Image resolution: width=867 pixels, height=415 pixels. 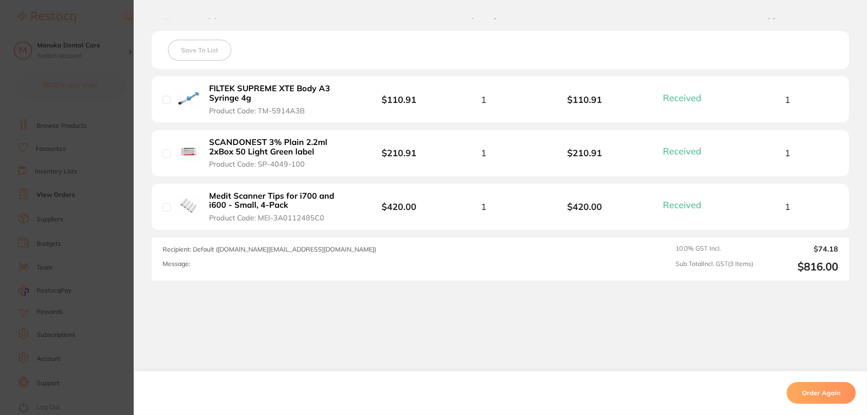 What do you see at coordinates (279, 153) in the screenshot?
I see `button: SCANDONEST 3% Plain 2.2ml 2xBox 50 Light Green label Product Code: SP-4049-100` at bounding box center [279, 153].